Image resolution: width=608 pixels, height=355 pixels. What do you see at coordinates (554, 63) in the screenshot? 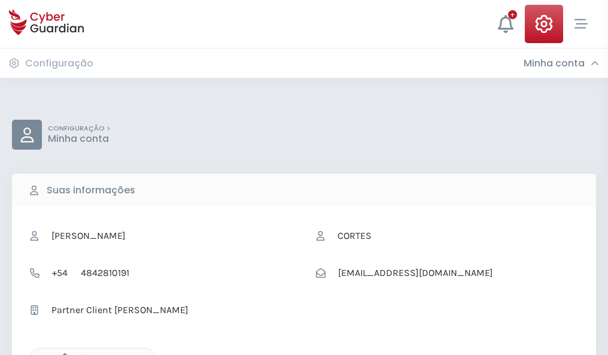
I see `h3: Minha conta` at bounding box center [554, 63].